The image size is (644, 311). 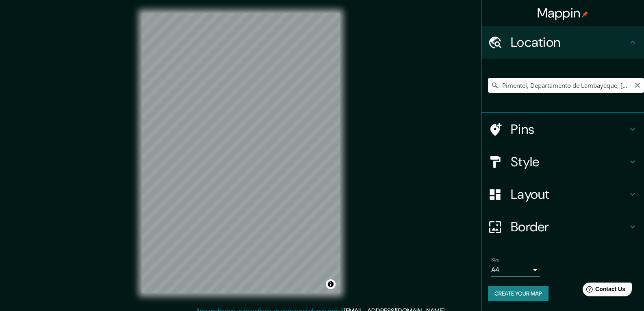 I want to click on button: Create your map, so click(x=518, y=294).